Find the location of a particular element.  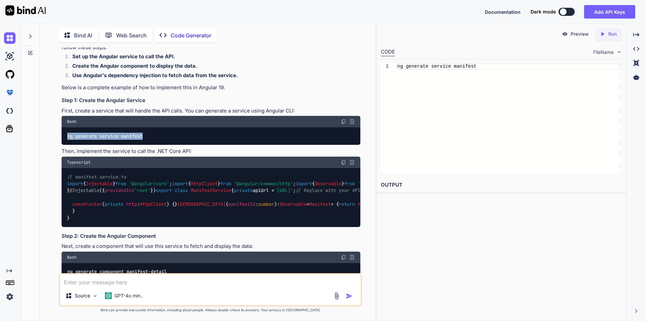

img: Pick Models is located at coordinates (95, 295).